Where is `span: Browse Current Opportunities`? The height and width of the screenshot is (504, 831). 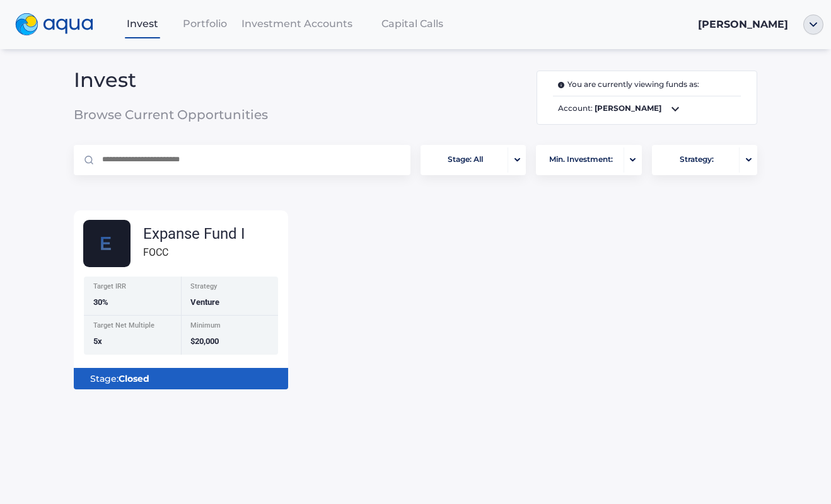
span: Browse Current Opportunities is located at coordinates (187, 115).